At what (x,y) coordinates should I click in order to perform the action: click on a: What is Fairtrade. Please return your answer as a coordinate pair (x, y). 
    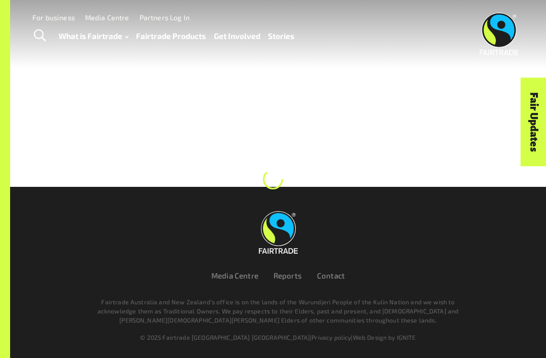
    Looking at the image, I should click on (94, 36).